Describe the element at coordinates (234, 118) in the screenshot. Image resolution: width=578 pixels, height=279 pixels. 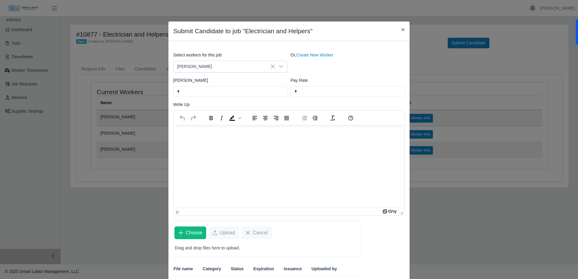
I see `div: Background color Black` at that location.